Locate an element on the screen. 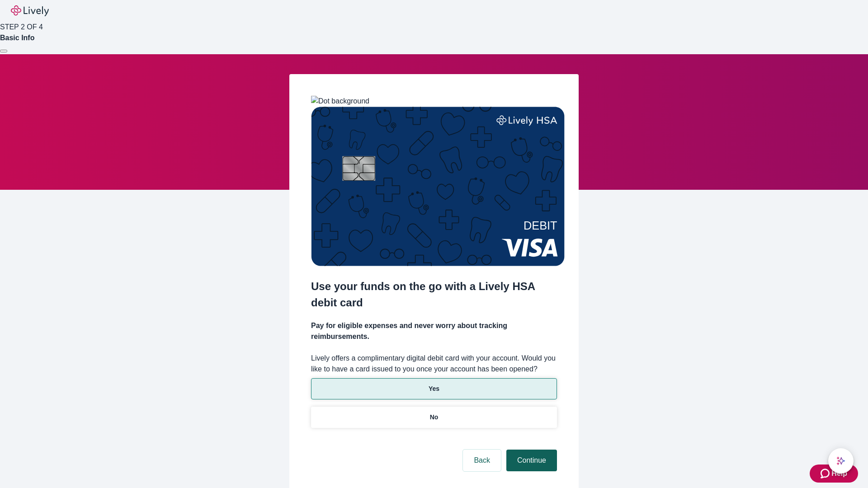 This screenshot has width=868, height=488. img: Debit card is located at coordinates (438, 187).